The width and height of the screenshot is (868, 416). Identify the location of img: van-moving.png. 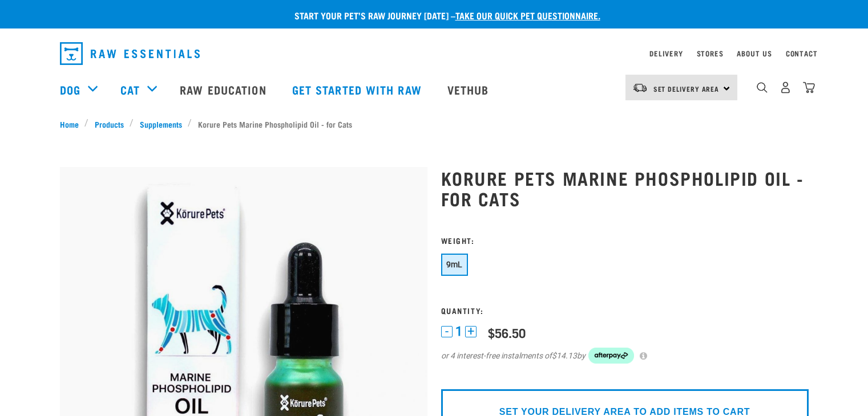
(640, 88).